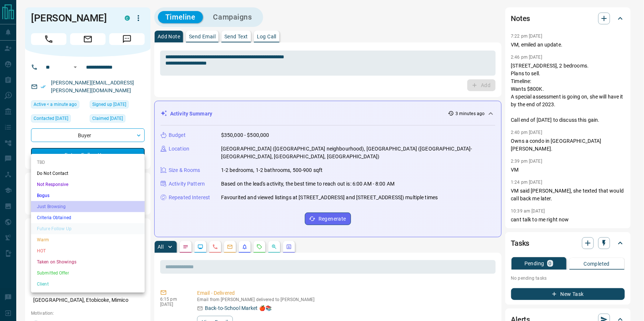  Describe the element at coordinates (87, 207) in the screenshot. I see `li: Just Browsing` at that location.